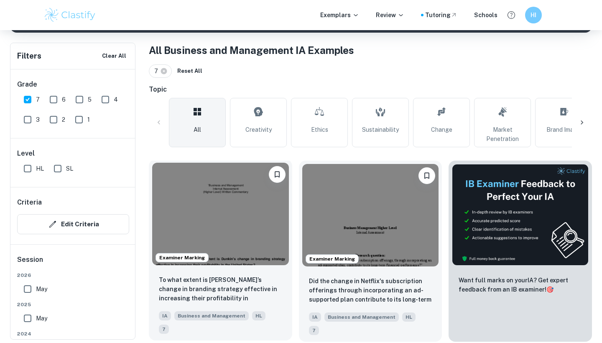  I want to click on div: Schools, so click(486, 15).